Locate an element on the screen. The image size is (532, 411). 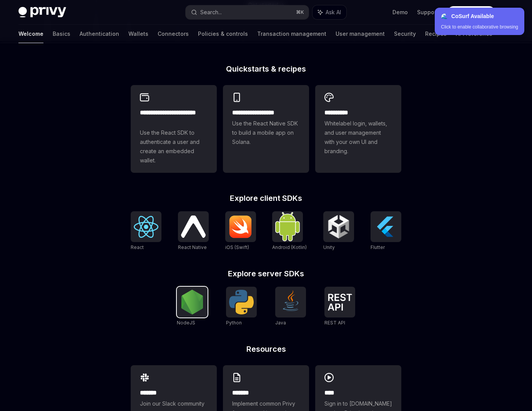
span: Use the React SDK to authenticate a user and create an embedded wallet. is located at coordinates (174, 147).